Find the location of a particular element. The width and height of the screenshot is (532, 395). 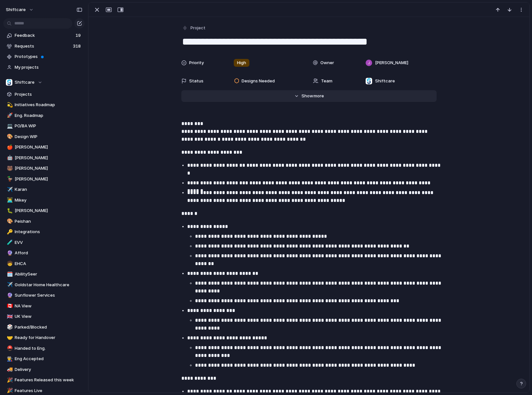

a: 🔮Afford is located at coordinates (44, 253).